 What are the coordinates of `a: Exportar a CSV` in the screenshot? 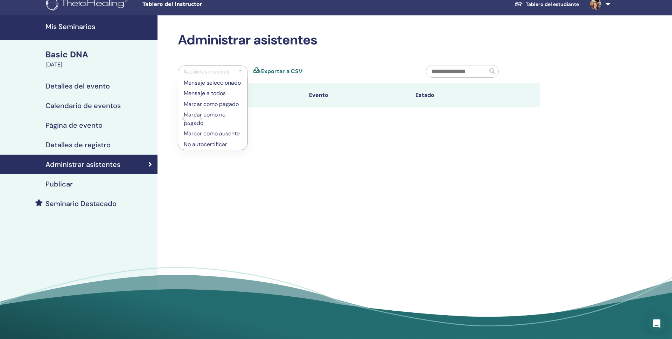 It's located at (282, 71).